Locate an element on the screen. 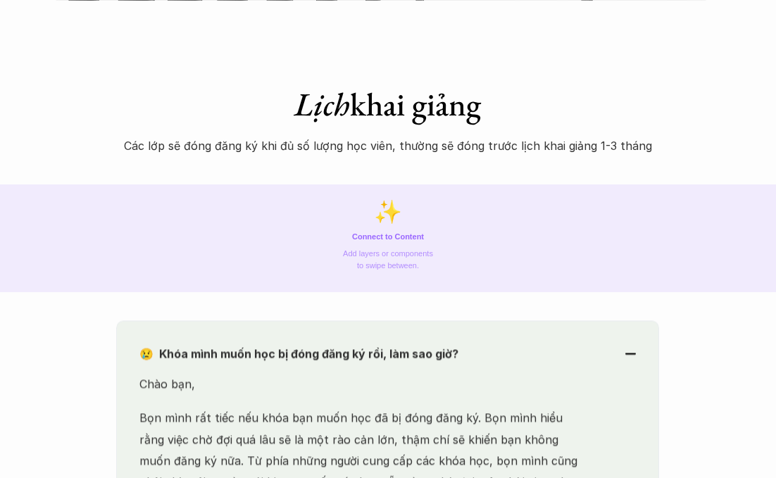 This screenshot has height=478, width=776. p: Add layers or components to swipe between. is located at coordinates (388, 259).